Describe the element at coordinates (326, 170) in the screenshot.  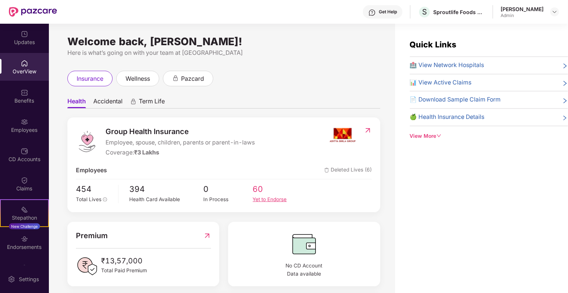
I see `img: deleteIcon` at that location.